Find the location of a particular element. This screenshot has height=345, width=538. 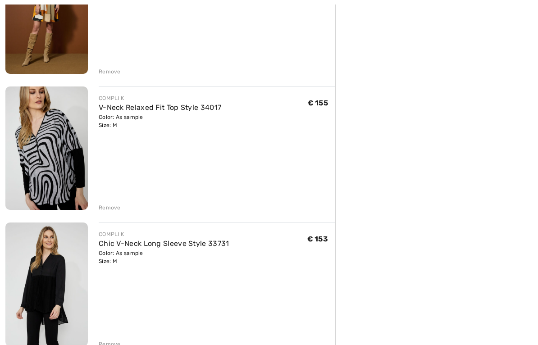

span: € 155 is located at coordinates (318, 103).